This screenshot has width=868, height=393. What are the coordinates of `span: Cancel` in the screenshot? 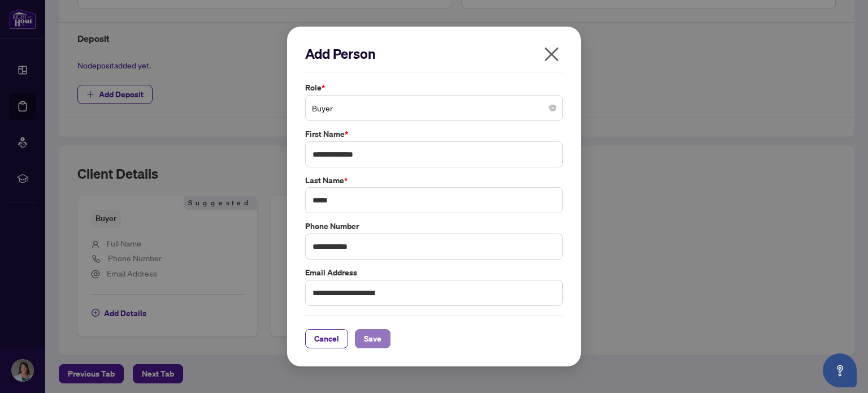 It's located at (327, 339).